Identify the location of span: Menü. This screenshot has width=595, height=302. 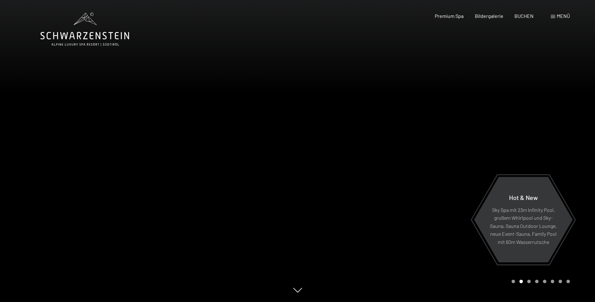
(563, 16).